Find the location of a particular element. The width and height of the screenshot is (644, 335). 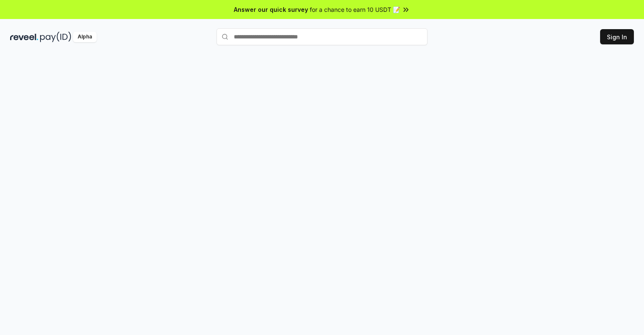

div: Alpha is located at coordinates (85, 37).